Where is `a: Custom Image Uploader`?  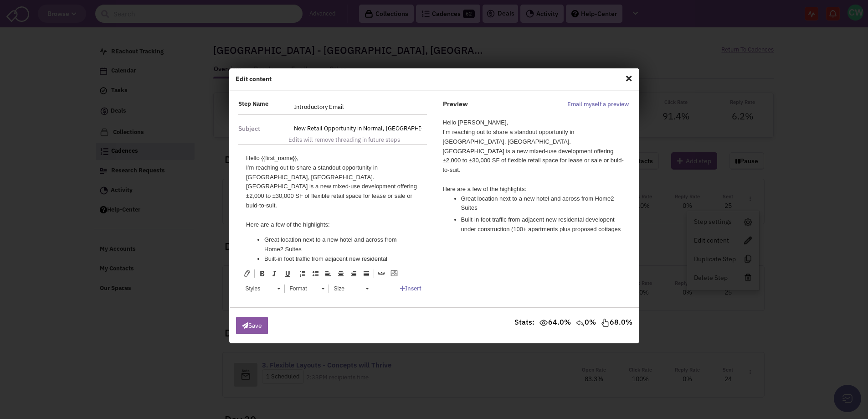 a: Custom Image Uploader is located at coordinates (394, 273).